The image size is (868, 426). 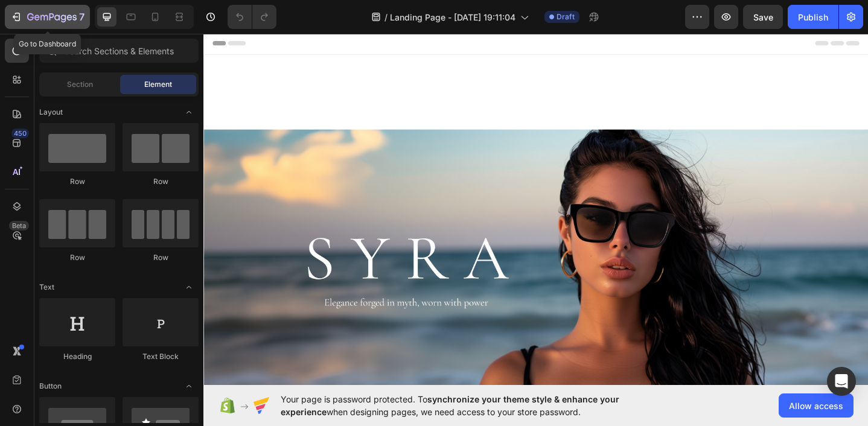 What do you see at coordinates (816, 406) in the screenshot?
I see `span: Allow access` at bounding box center [816, 406].